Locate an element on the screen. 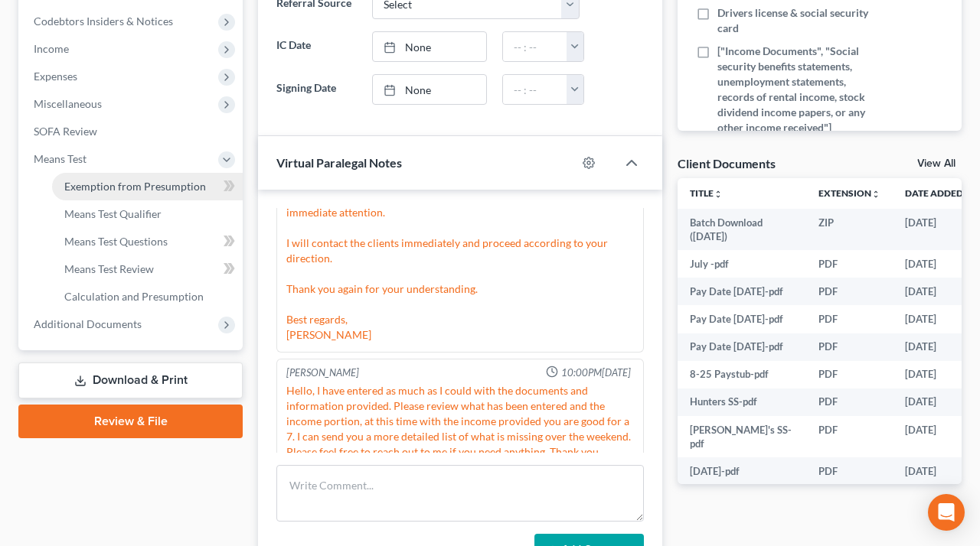  a: Exemption from Presumption is located at coordinates (147, 187).